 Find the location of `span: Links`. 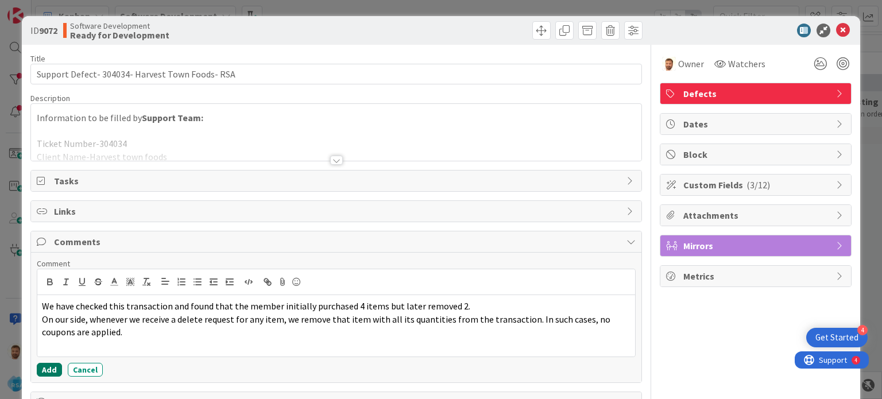

span: Links is located at coordinates (337, 211).